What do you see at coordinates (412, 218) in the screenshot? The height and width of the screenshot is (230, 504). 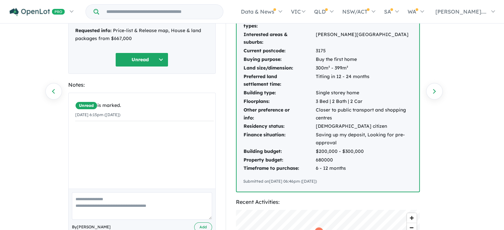 I see `button: Zoom in` at bounding box center [412, 218].